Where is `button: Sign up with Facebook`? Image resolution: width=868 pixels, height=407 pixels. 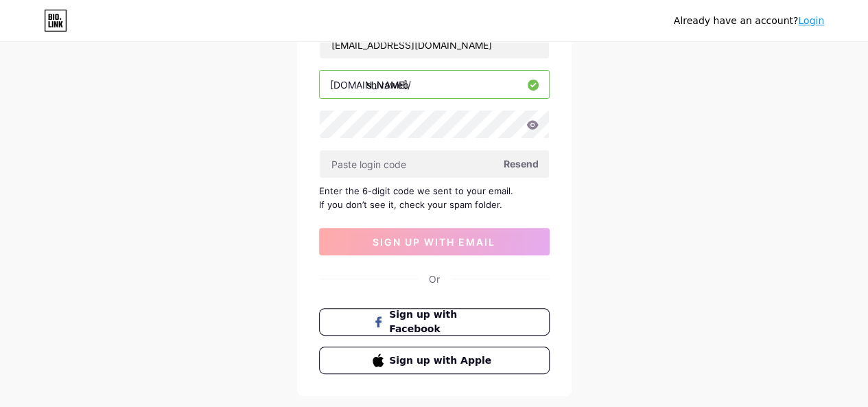
button: Sign up with Facebook is located at coordinates (434, 322).